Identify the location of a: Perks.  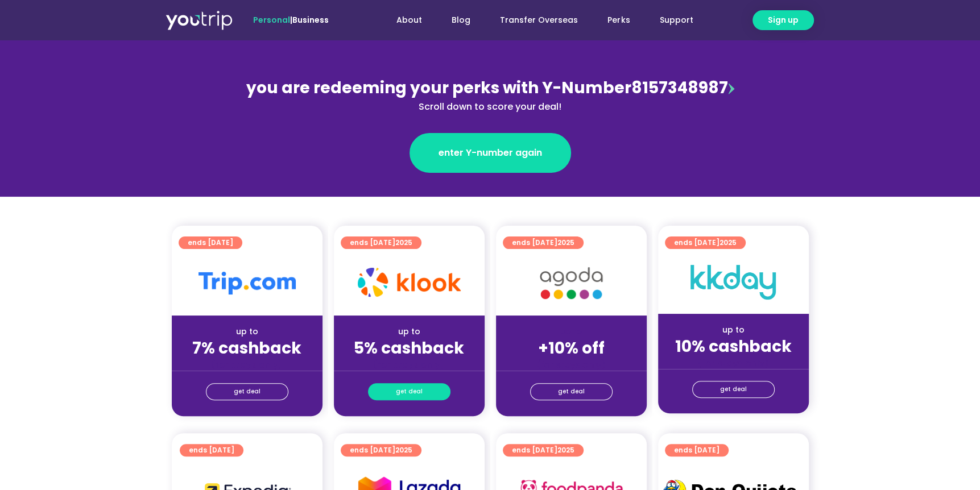
(619, 20).